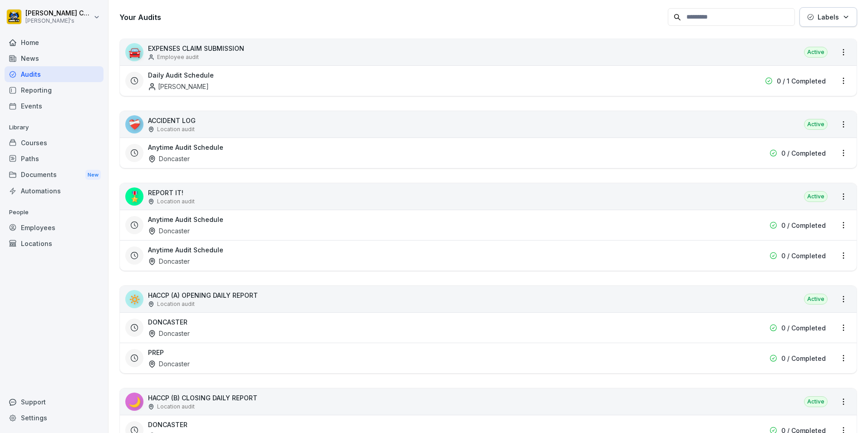 The width and height of the screenshot is (868, 433). What do you see at coordinates (54, 243) in the screenshot?
I see `a: Locations` at bounding box center [54, 243].